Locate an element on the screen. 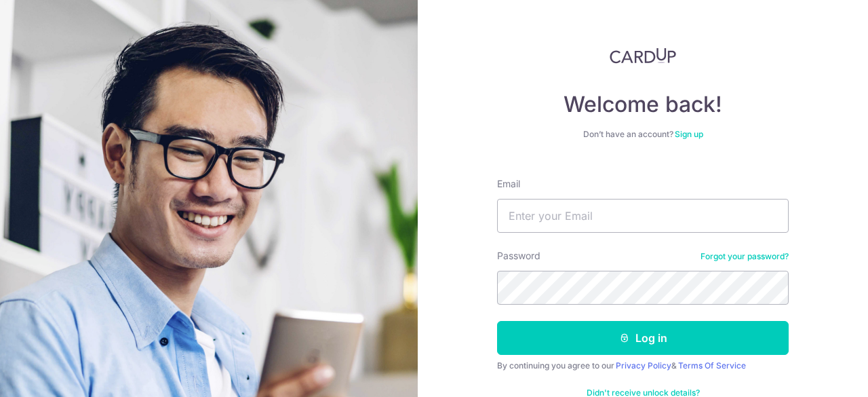  input: Enter your Email is located at coordinates (643, 216).